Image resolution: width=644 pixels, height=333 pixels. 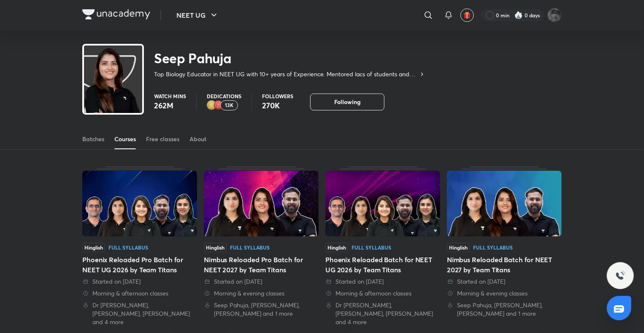 I want to click on h2: Seep Pahuja, so click(x=289, y=58).